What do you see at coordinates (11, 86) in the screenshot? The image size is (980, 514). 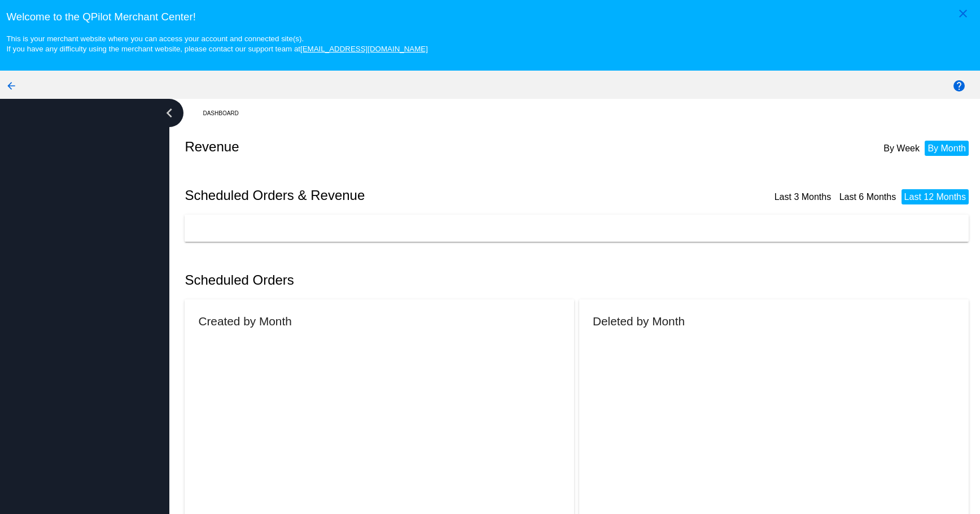 I see `mat-icon: arrow_back` at bounding box center [11, 86].